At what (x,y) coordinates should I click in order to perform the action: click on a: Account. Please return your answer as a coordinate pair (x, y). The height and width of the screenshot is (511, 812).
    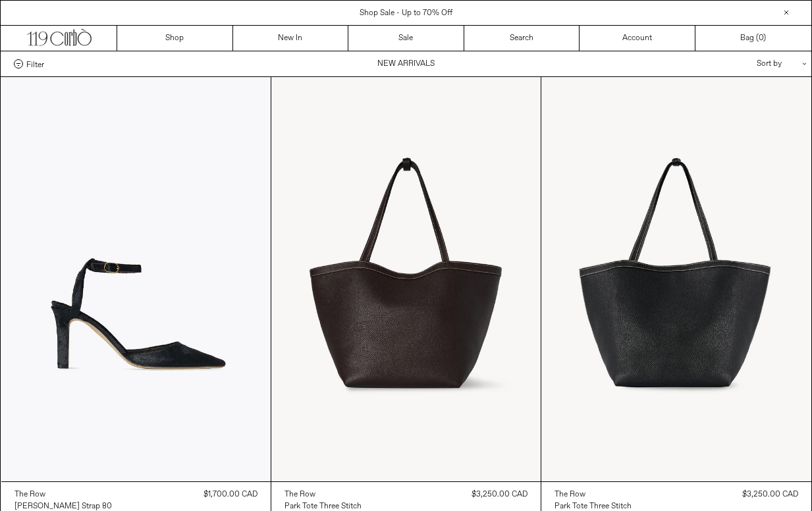
    Looking at the image, I should click on (637, 38).